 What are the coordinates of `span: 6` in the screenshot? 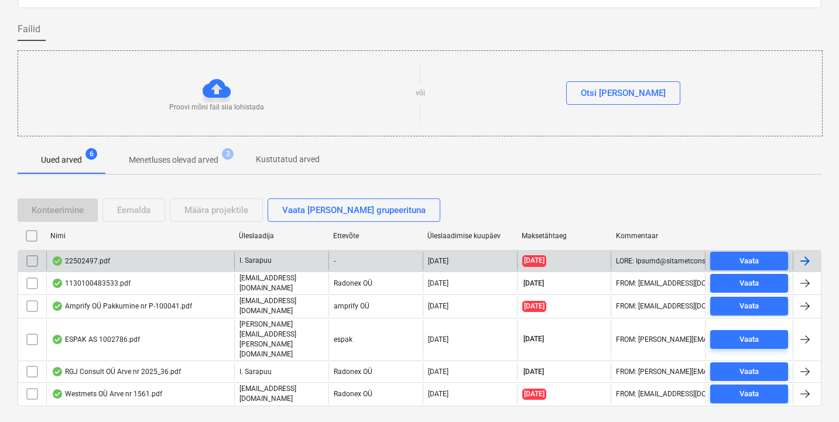 It's located at (91, 154).